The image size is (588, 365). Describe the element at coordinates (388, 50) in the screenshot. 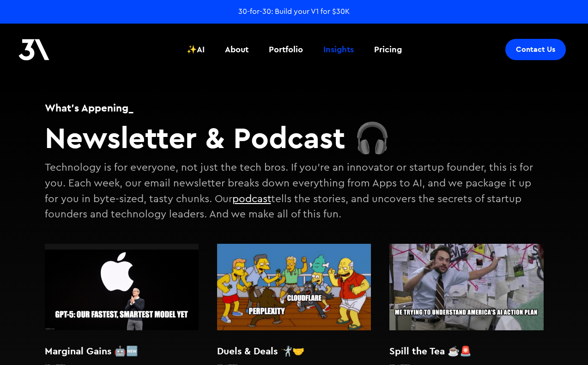

I see `a: Pricing` at that location.